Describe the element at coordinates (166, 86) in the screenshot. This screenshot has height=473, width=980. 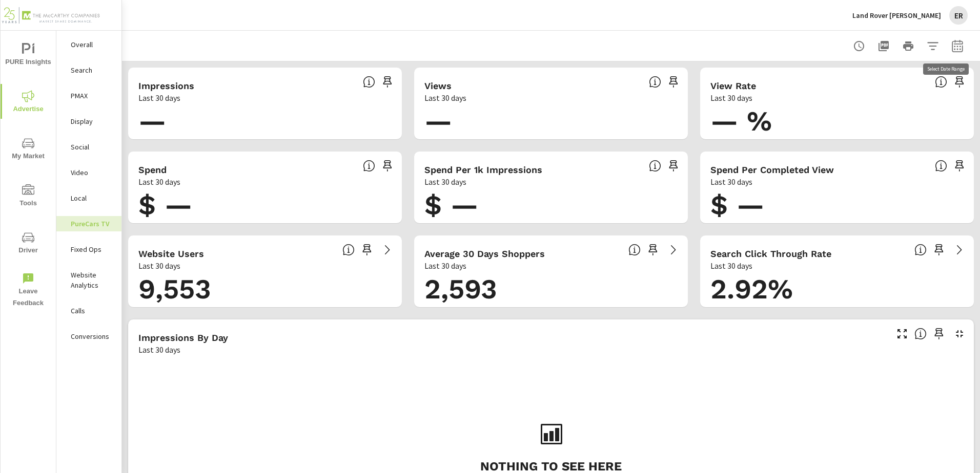
I see `h5: Impressions` at that location.